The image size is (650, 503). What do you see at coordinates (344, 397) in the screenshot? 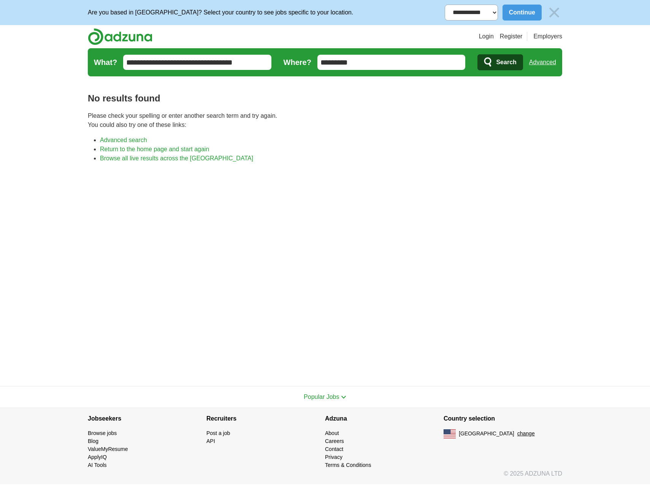
I see `img: toggle icon` at bounding box center [344, 397].